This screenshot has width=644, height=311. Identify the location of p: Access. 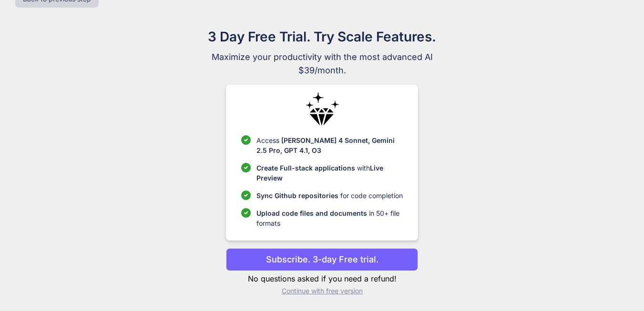
(329, 146).